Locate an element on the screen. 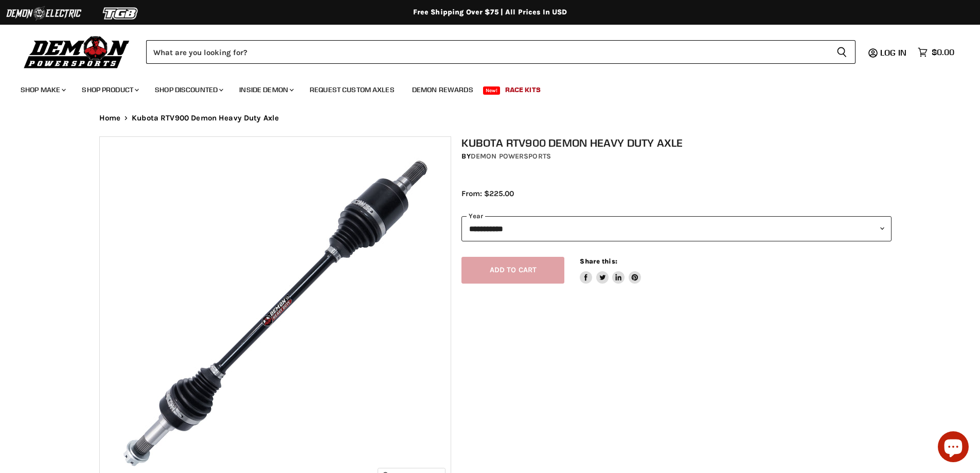 The width and height of the screenshot is (980, 473). a: Home is located at coordinates (110, 118).